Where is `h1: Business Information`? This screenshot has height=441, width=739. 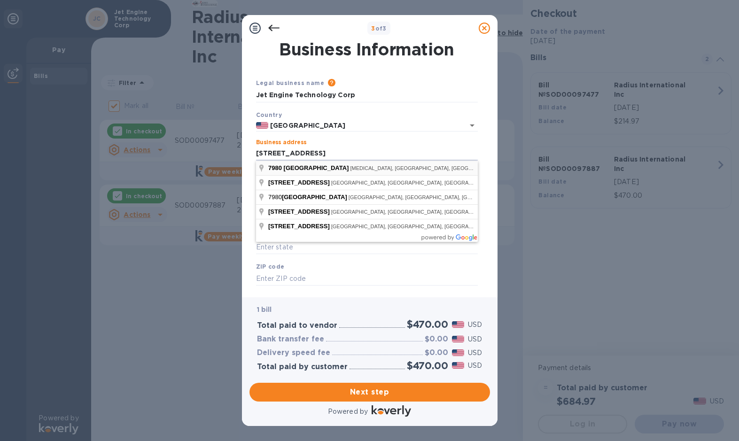 h1: Business Information is located at coordinates (367, 49).